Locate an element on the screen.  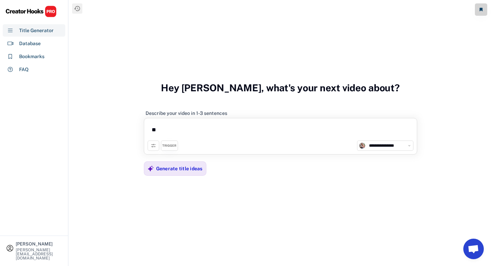
div: Bookmarks is located at coordinates (32, 56).